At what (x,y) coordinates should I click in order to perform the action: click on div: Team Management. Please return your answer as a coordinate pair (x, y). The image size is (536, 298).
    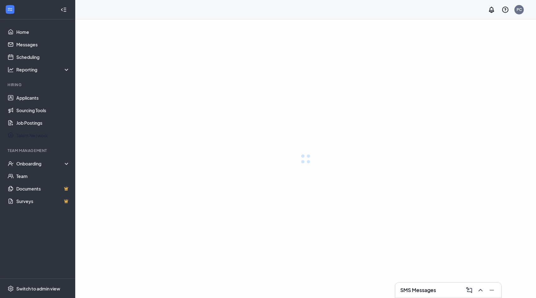
    Looking at the image, I should click on (38, 150).